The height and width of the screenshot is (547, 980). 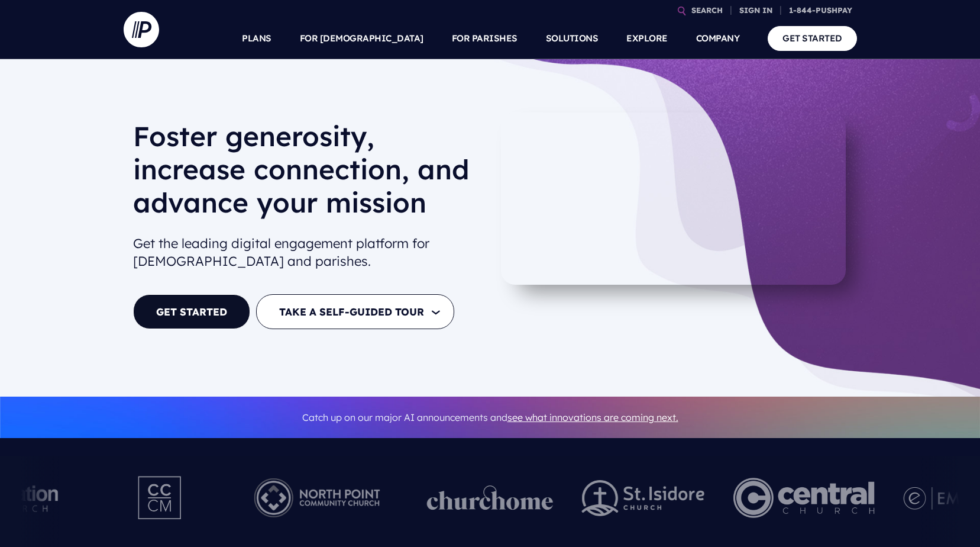 What do you see at coordinates (317, 498) in the screenshot?
I see `img: Pushpay_Logo__NorthPoint` at bounding box center [317, 498].